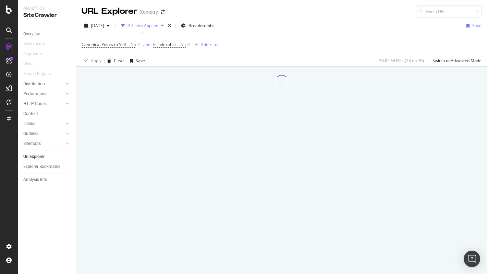 The height and width of the screenshot is (274, 487). Describe the element at coordinates (202, 25) in the screenshot. I see `span: Breadcrumbs` at that location.